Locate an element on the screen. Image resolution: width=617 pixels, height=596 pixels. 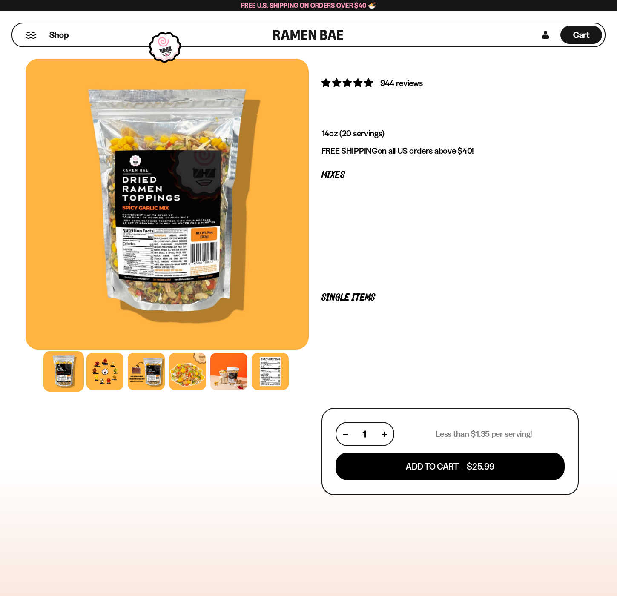
span: 1 is located at coordinates (364, 434).